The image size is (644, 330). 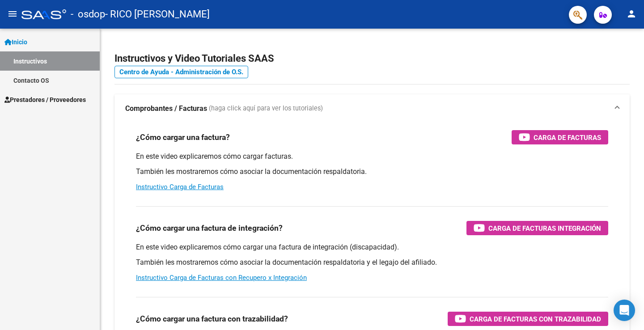 What do you see at coordinates (15, 42) in the screenshot?
I see `span: Inicio` at bounding box center [15, 42].